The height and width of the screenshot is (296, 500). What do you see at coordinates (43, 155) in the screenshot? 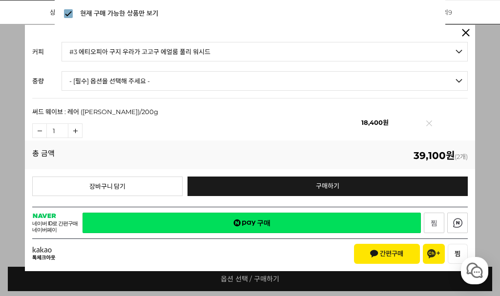
I see `strong: 총 금액` at bounding box center [43, 155].